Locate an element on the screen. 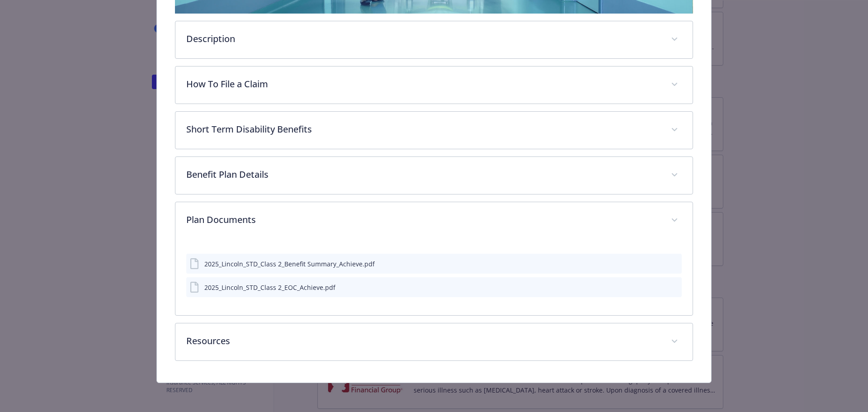 The height and width of the screenshot is (412, 868). p: How To File a Claim is located at coordinates (423, 84).